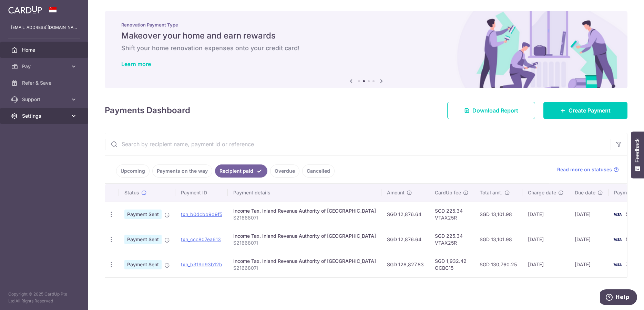  Describe the element at coordinates (202, 264) in the screenshot. I see `a: txn_b319d93b12b` at that location.